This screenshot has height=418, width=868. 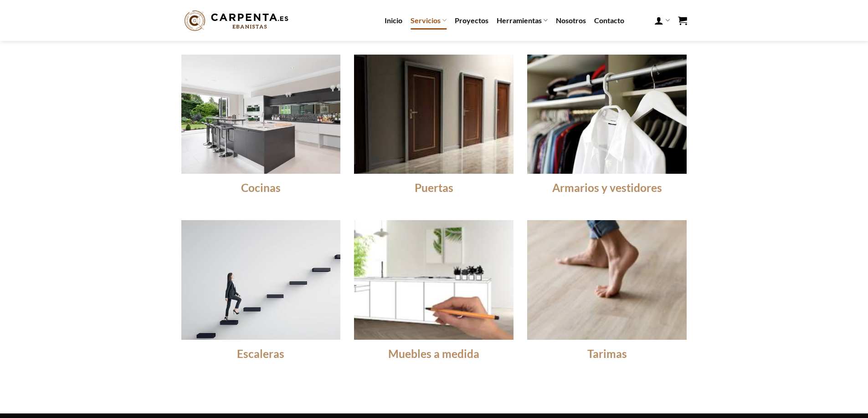 What do you see at coordinates (237, 20) in the screenshot?
I see `img: Carpenta.es` at bounding box center [237, 20].